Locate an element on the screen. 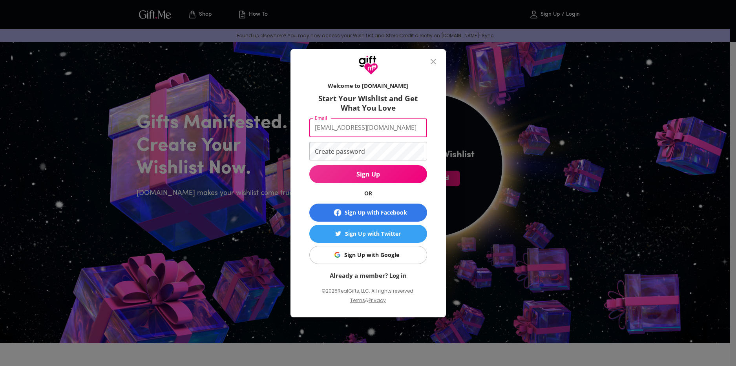  a: Already a member? Log in is located at coordinates (368, 276).